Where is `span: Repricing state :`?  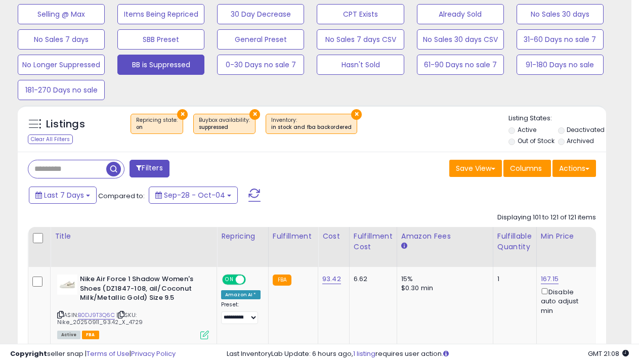
span: Repricing state : is located at coordinates (157, 123).